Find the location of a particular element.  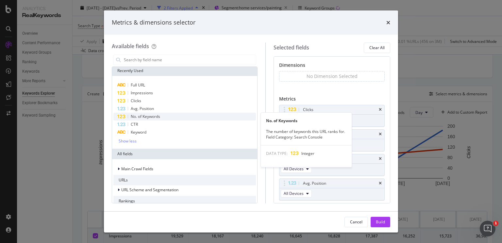

span: Main Crawl Fields is located at coordinates (137, 168).